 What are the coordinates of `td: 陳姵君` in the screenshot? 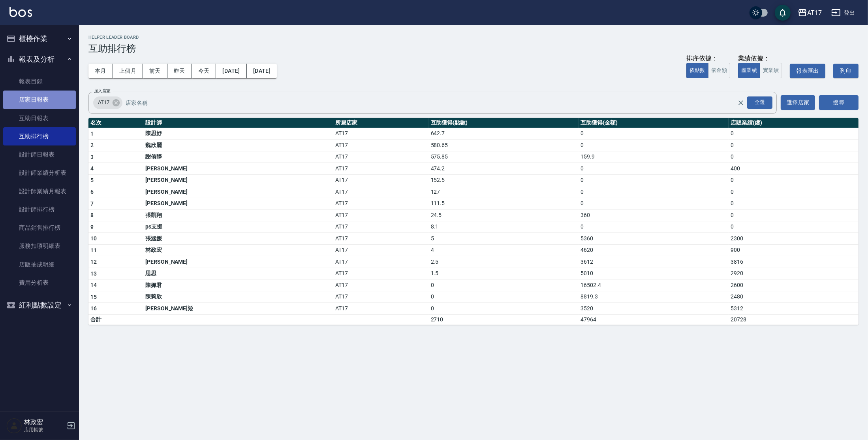 It's located at (238, 285).